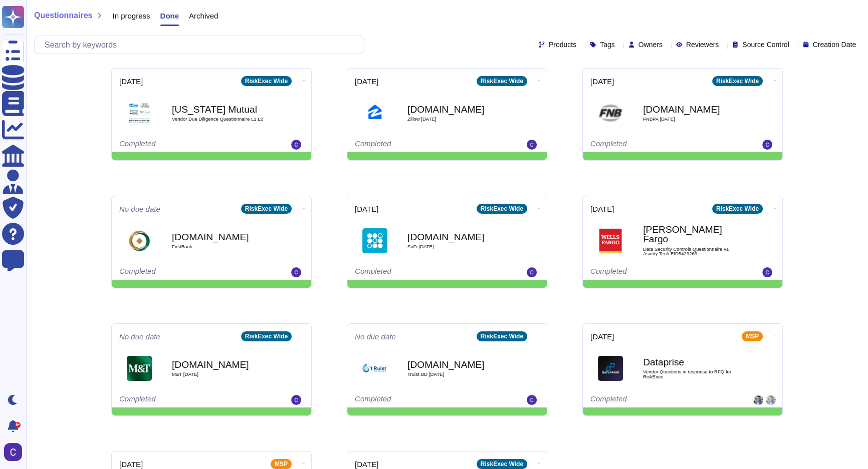 The image size is (868, 469). I want to click on span: Reviewers, so click(702, 45).